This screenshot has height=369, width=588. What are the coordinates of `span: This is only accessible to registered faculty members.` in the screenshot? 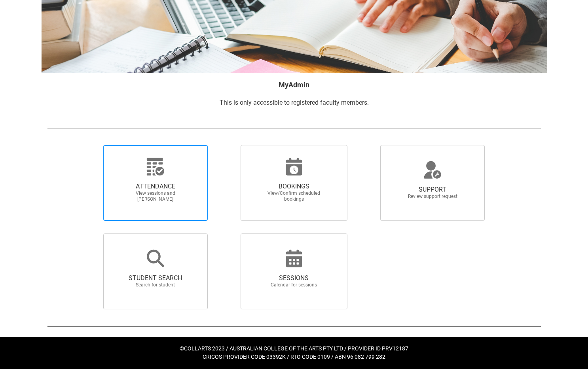 It's located at (294, 102).